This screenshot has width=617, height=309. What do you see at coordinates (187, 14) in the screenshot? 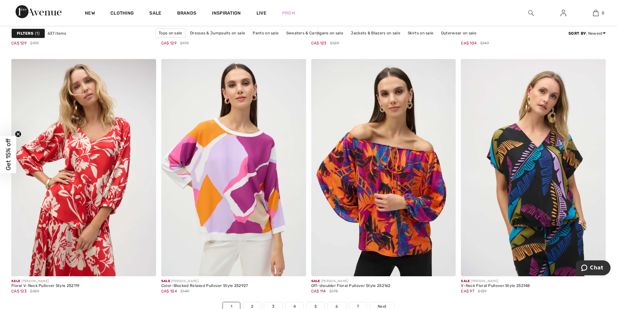
I see `a: Brands` at bounding box center [187, 14].